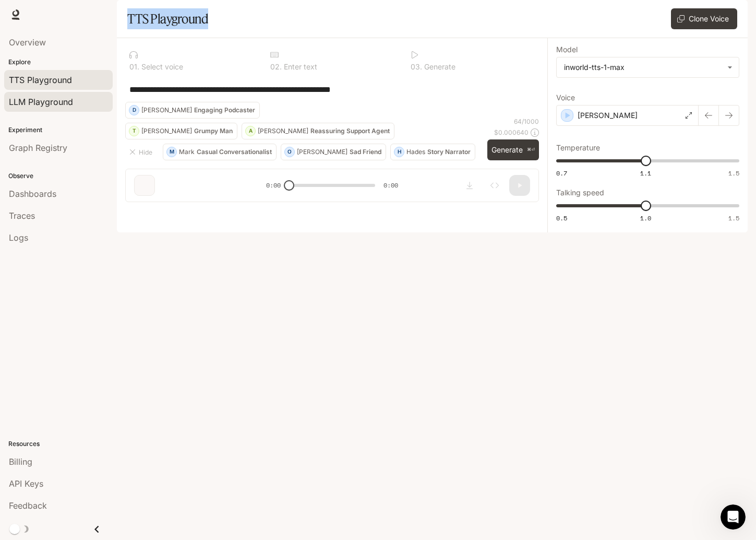  What do you see at coordinates (365, 152) in the screenshot?
I see `p: Sad Friend` at bounding box center [365, 152].